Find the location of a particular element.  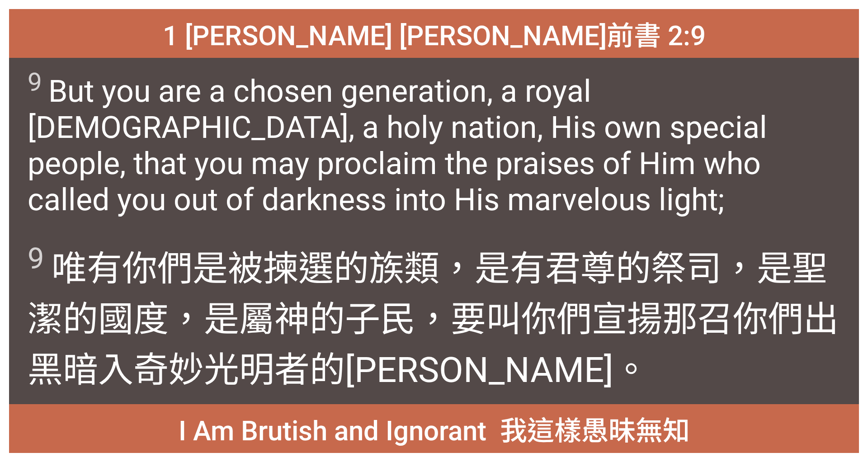

wg934: 祭司 is located at coordinates (433, 319).